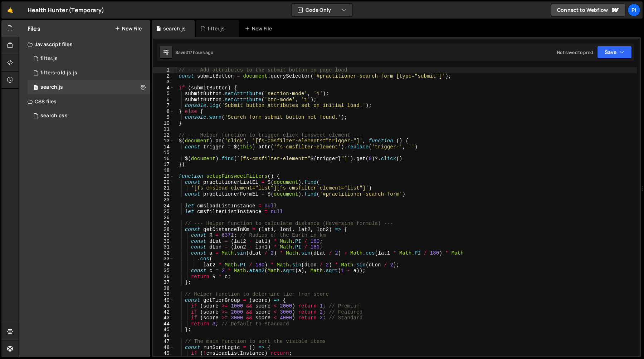  What do you see at coordinates (163, 164) in the screenshot?
I see `div: 17` at bounding box center [163, 164].